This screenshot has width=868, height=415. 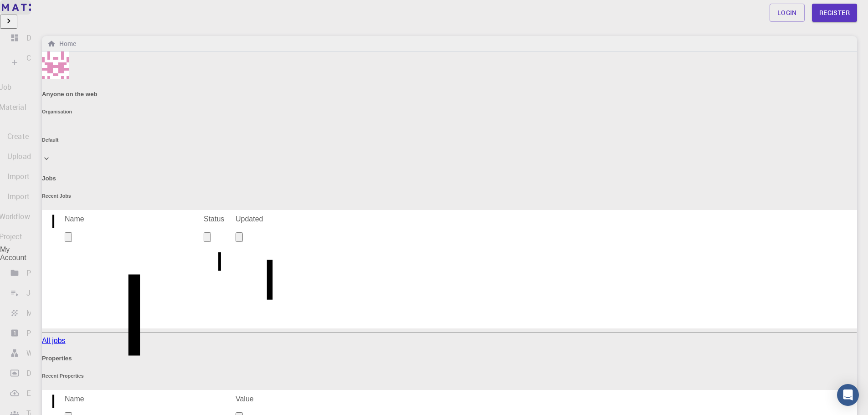 What do you see at coordinates (848, 395) in the screenshot?
I see `div: Open Intercom Messenger` at bounding box center [848, 395].